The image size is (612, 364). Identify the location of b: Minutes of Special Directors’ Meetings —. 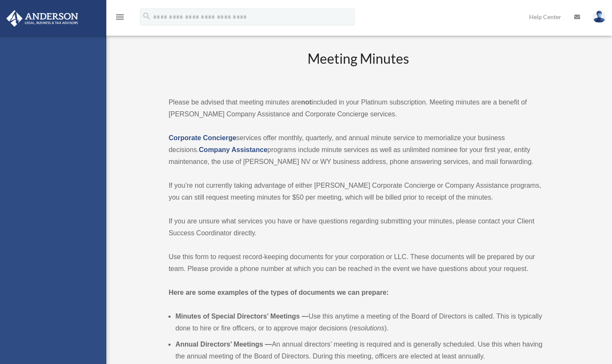
(242, 316).